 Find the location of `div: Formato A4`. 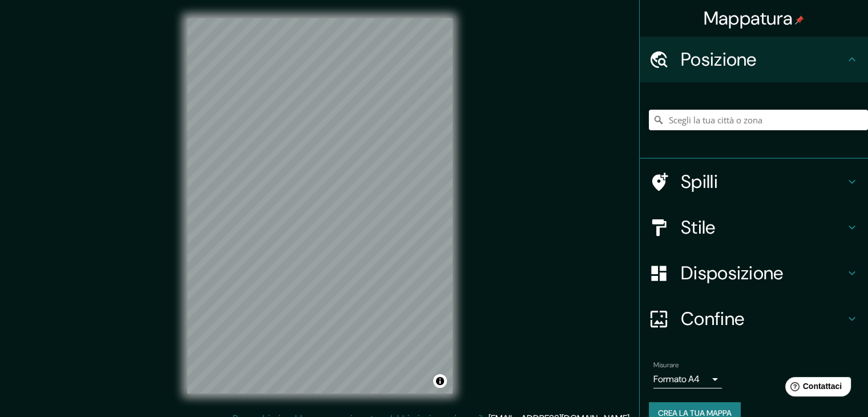

div: Formato A4 is located at coordinates (687, 379).